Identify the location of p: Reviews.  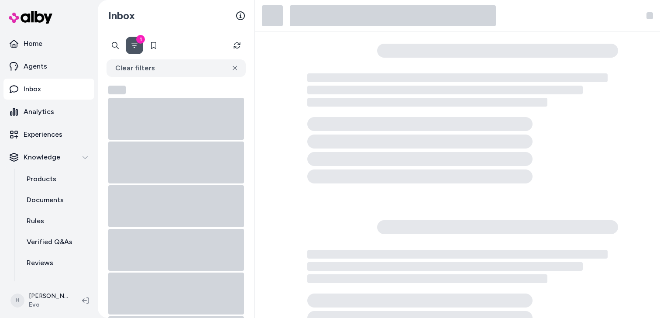
(40, 263).